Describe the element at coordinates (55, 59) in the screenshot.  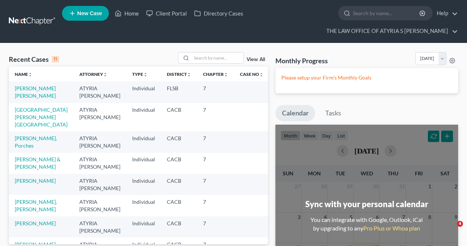
I see `div: 11` at that location.